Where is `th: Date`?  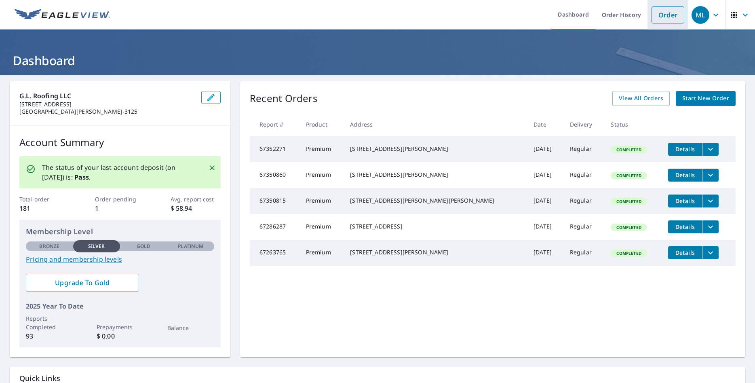 th: Date is located at coordinates (545, 124).